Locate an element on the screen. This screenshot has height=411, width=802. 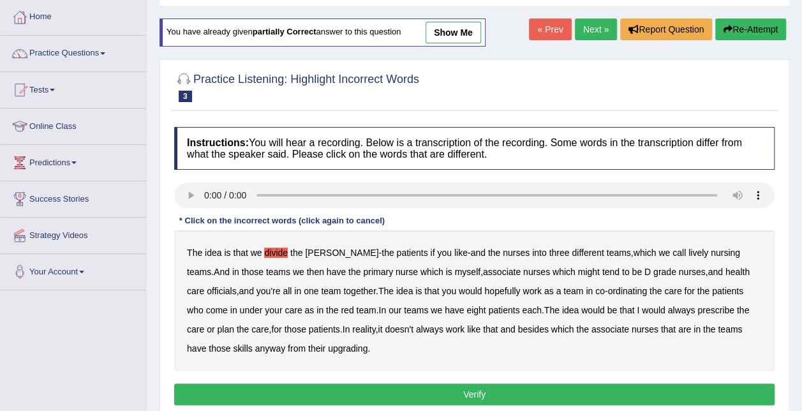
b: who is located at coordinates (195, 310).